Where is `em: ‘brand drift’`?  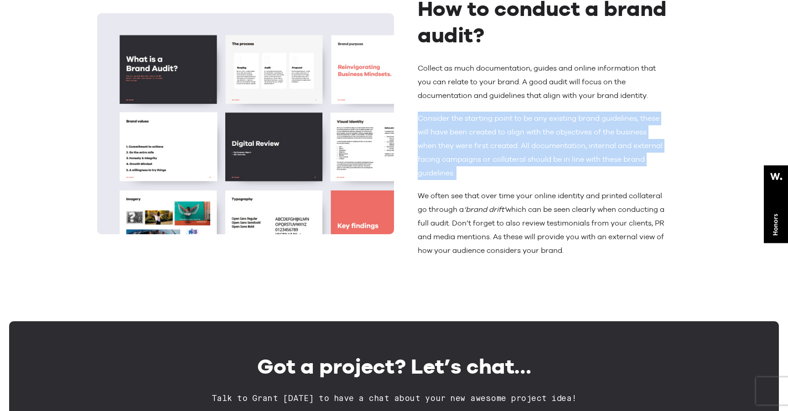
em: ‘brand drift’ is located at coordinates (485, 209).